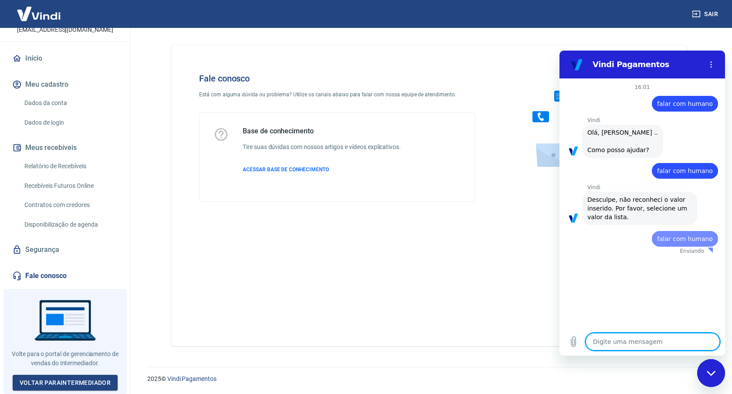  I want to click on button: Sair, so click(706, 14).